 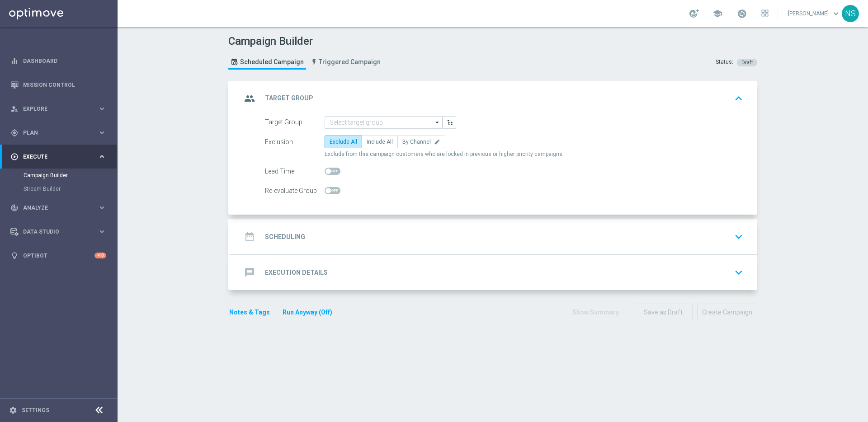 What do you see at coordinates (250, 99) in the screenshot?
I see `i: group` at bounding box center [250, 99].